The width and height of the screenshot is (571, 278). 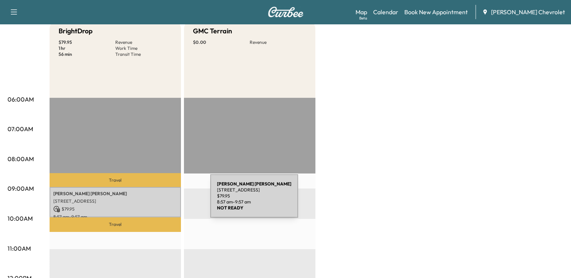 What do you see at coordinates (285, 12) in the screenshot?
I see `img: Curbee Logo` at bounding box center [285, 12].